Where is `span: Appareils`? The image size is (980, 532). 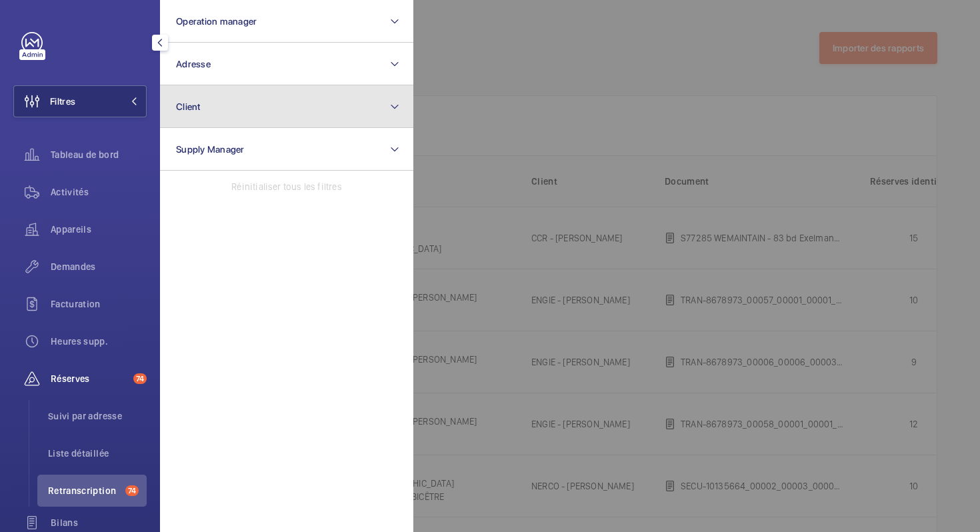 span: Appareils is located at coordinates (98, 229).